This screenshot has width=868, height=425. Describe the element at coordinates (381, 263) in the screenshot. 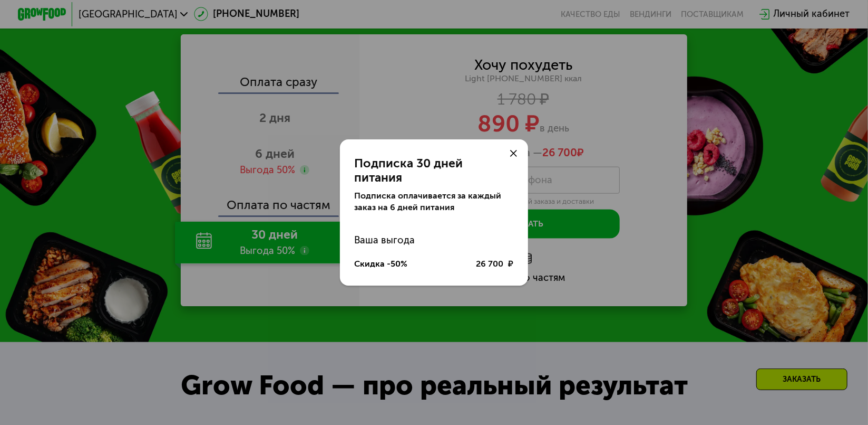

I see `div: Скидка -50%` at that location.